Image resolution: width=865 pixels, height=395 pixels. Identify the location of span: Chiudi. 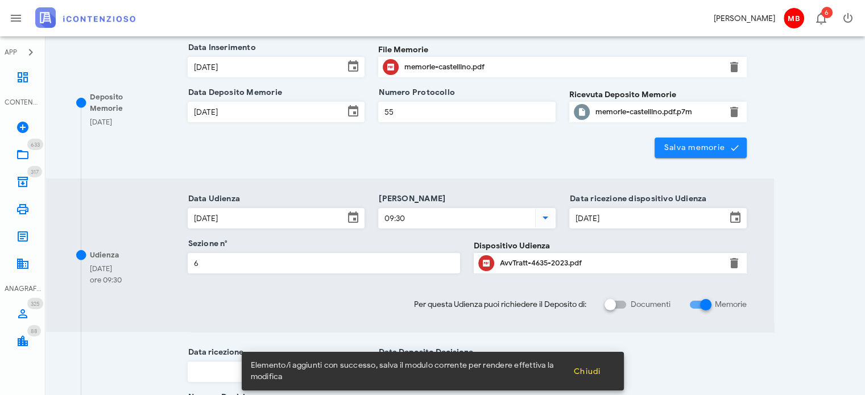
(587, 371).